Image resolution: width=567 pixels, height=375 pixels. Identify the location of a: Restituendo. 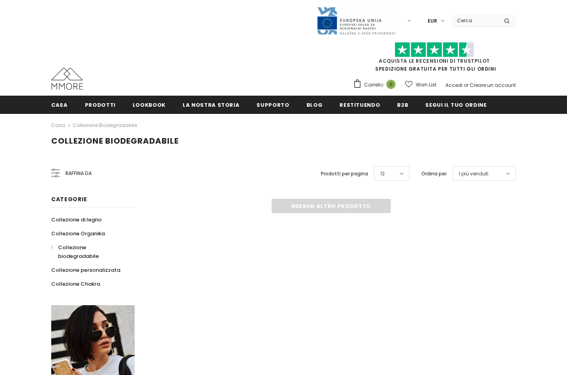
(360, 104).